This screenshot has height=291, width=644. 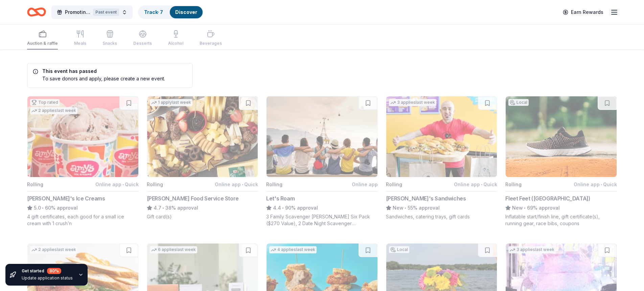 What do you see at coordinates (54, 271) in the screenshot?
I see `div: 80 %` at bounding box center [54, 271].